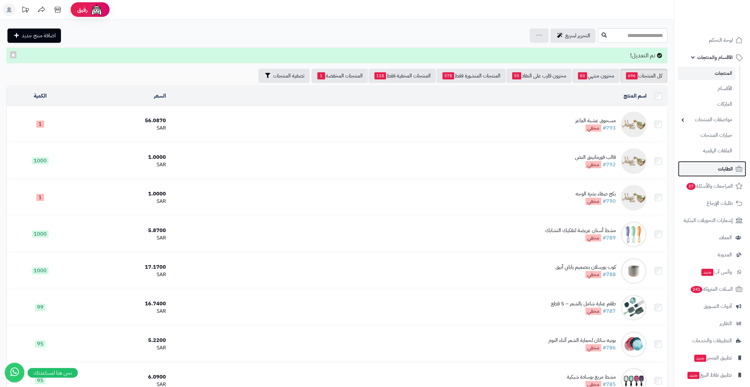 The width and height of the screenshot is (750, 387). What do you see at coordinates (609, 275) in the screenshot?
I see `a: #788` at bounding box center [609, 275].